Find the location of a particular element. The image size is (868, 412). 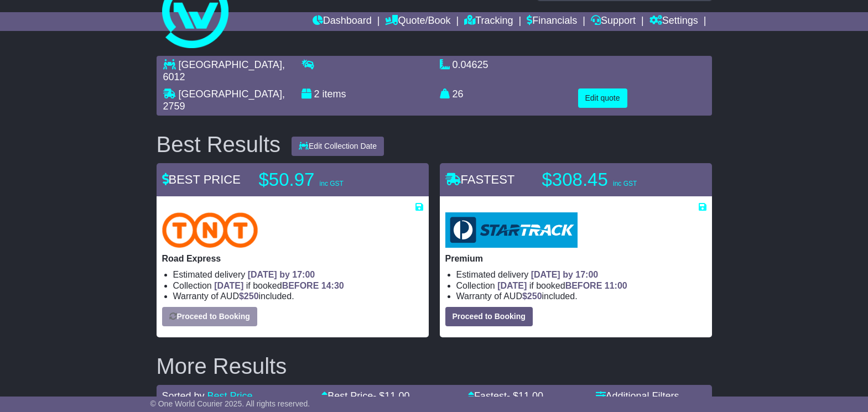

span: Sorted by is located at coordinates (183, 396).